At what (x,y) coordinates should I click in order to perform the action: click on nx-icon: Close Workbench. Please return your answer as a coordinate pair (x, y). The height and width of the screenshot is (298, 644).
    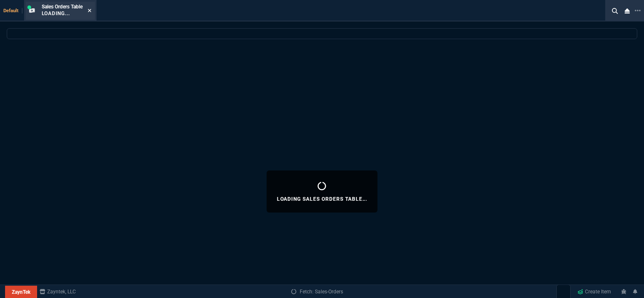
    Looking at the image, I should click on (627, 11).